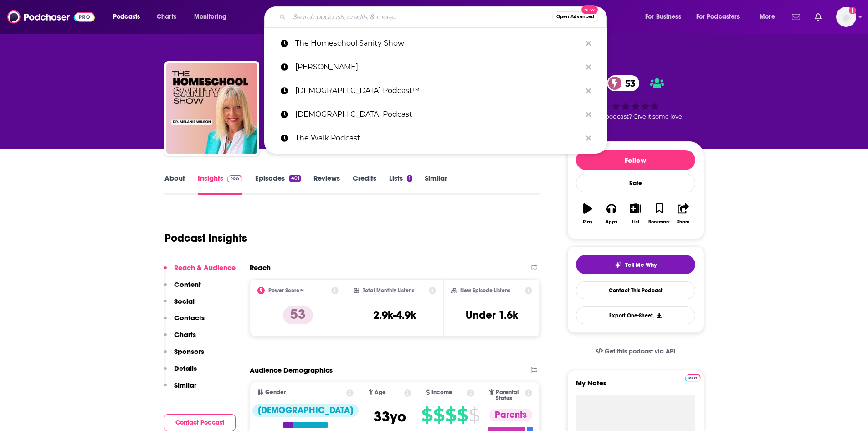  Describe the element at coordinates (184, 356) in the screenshot. I see `button: Sponsors` at that location.